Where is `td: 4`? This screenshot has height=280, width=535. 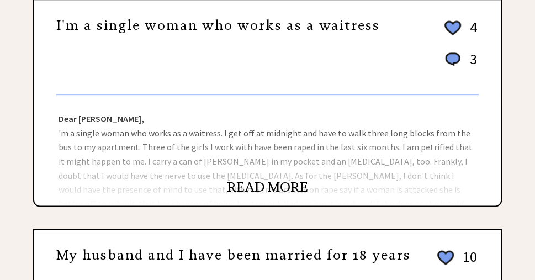 td: 4 is located at coordinates (471, 33).